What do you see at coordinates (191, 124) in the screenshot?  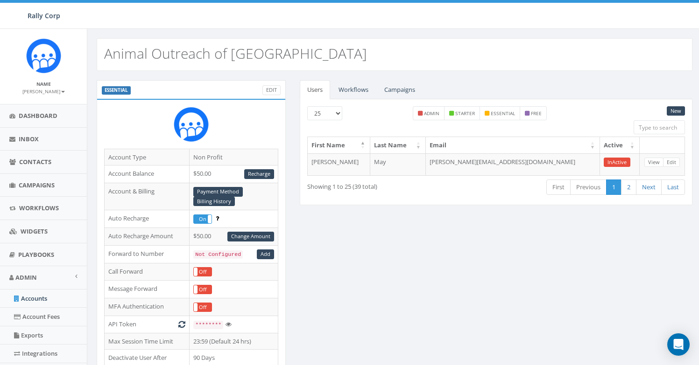 I see `img: Rally_Corp_Logo_1.png` at bounding box center [191, 124].